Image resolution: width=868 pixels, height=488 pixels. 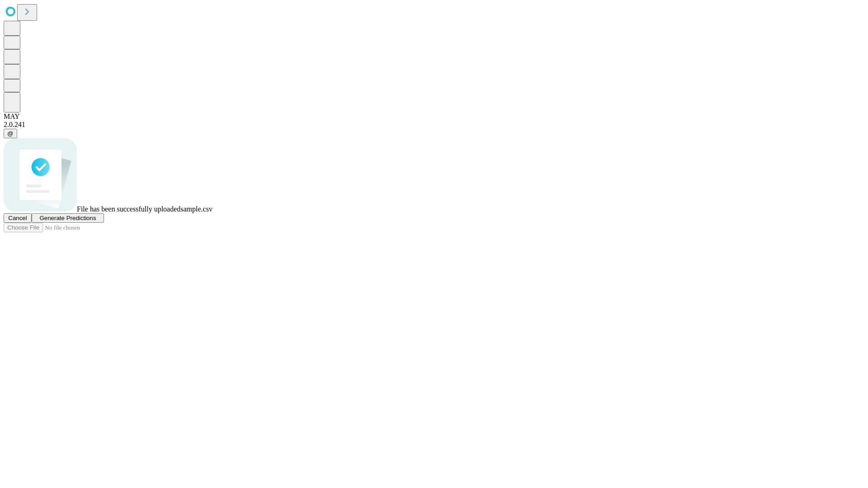 I want to click on span: File has been successfully uploaded, so click(x=129, y=209).